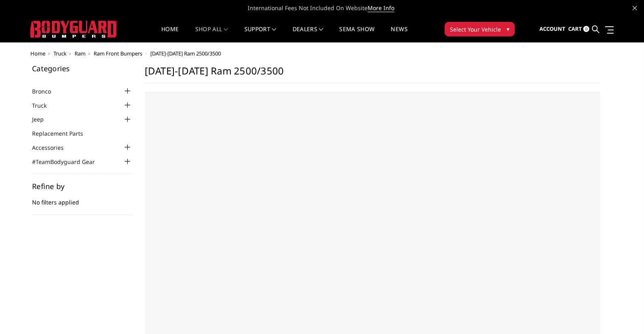 Image resolution: width=644 pixels, height=334 pixels. What do you see at coordinates (552, 29) in the screenshot?
I see `span: Account` at bounding box center [552, 29].